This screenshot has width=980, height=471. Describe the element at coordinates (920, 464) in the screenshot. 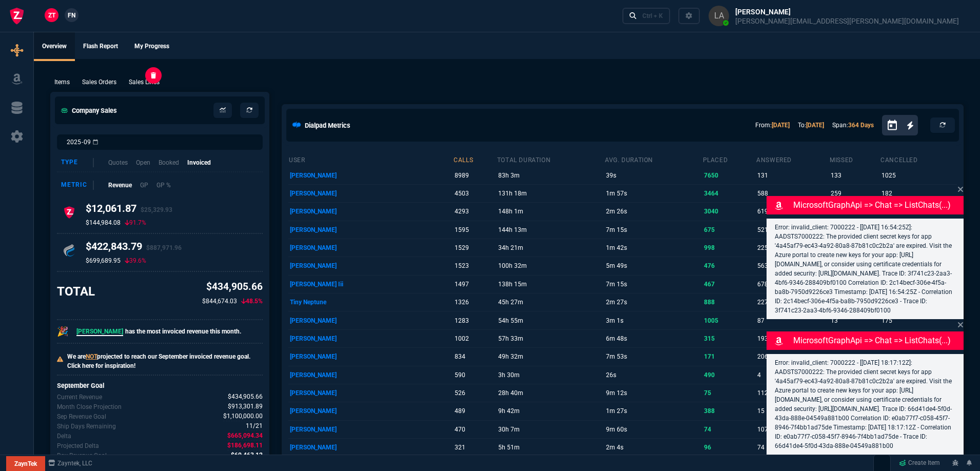

I see `a: Create Item` at that location.